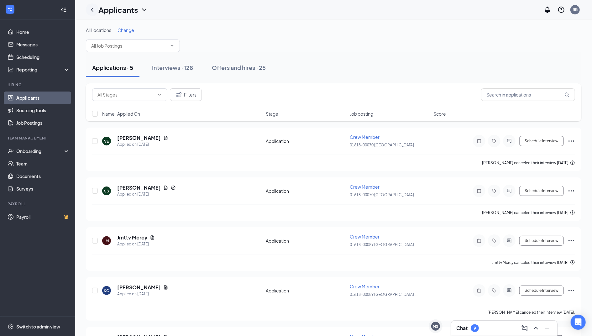  I want to click on h1: Applicants, so click(118, 10).